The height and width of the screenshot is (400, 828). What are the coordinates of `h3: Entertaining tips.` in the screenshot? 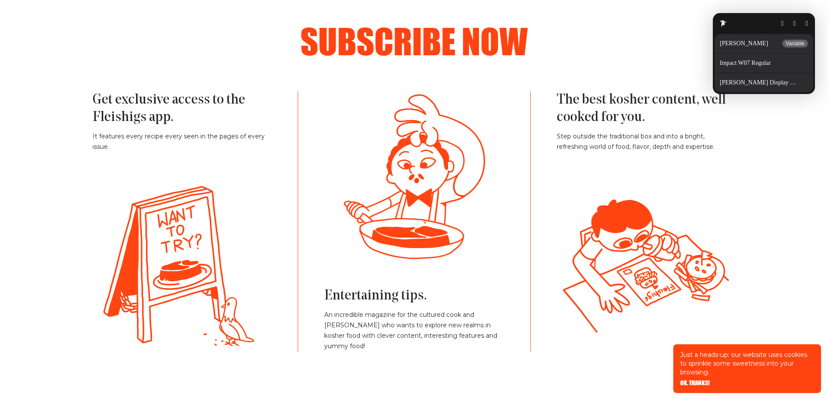 It's located at (414, 296).